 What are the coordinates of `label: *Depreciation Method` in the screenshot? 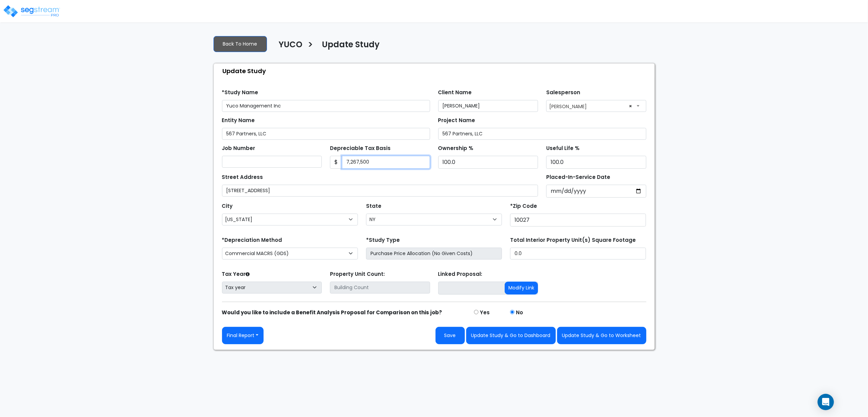 It's located at (252, 240).